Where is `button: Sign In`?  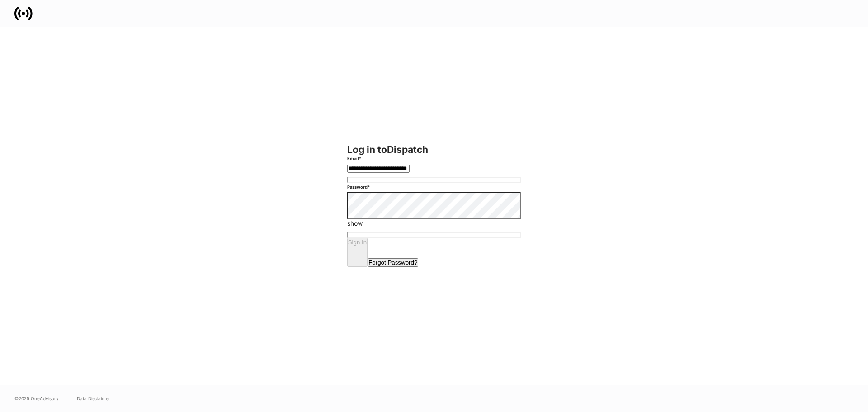
button: Sign In is located at coordinates (358, 253).